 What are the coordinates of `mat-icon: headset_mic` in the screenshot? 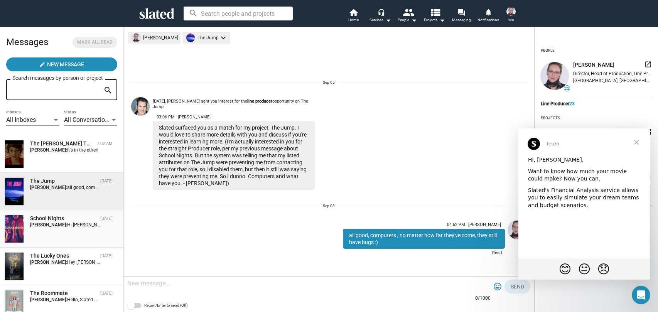 It's located at (381, 12).